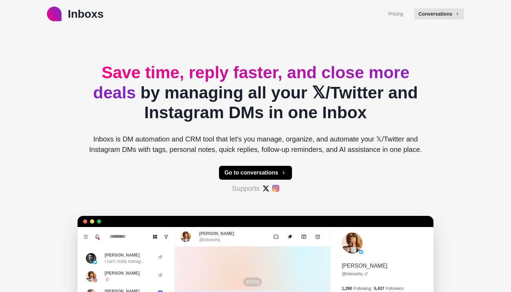 The height and width of the screenshot is (292, 511). I want to click on span: Save time, reply faster, and close more deals, so click(251, 82).